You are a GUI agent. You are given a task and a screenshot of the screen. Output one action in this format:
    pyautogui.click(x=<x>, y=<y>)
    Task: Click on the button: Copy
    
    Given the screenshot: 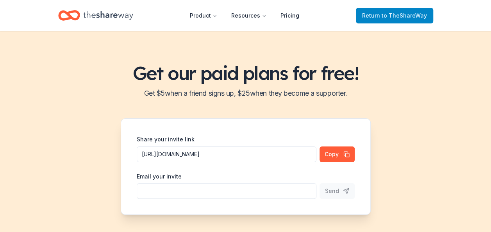 What is the action you would take?
    pyautogui.click(x=337, y=154)
    